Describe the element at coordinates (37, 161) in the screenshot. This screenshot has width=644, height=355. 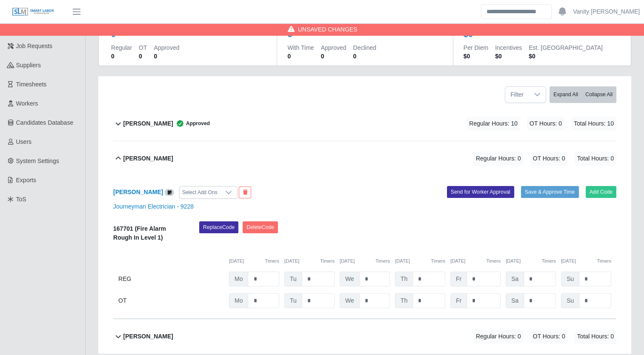
I see `span: System Settings` at that location.